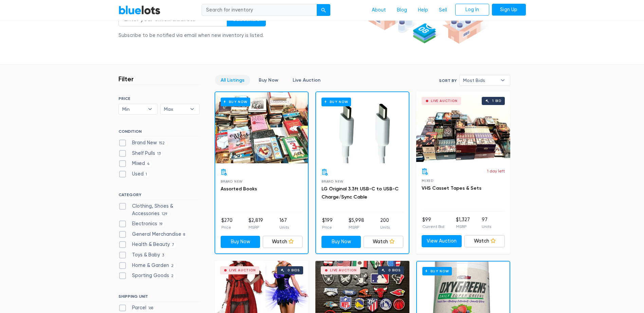  Describe the element at coordinates (402, 10) in the screenshot. I see `a: Blog` at that location.